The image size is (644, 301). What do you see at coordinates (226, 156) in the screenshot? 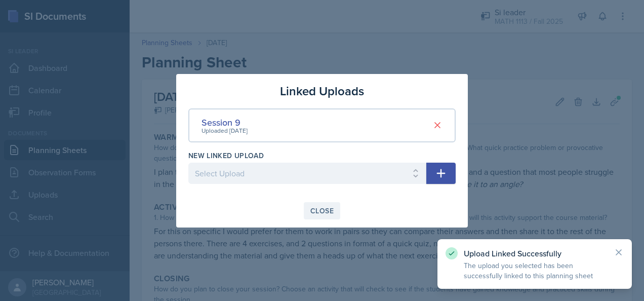
I see `label: New Linked Upload` at bounding box center [226, 156].